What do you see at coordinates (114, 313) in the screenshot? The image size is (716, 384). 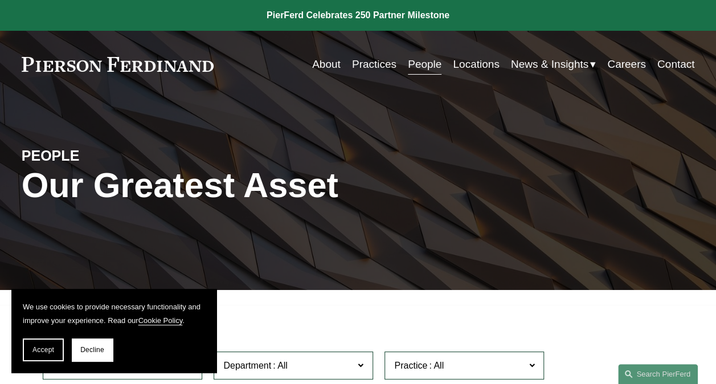 I see `p: We use cookies to provide necessary functionality and improve your experience. Read our .` at bounding box center [114, 313].